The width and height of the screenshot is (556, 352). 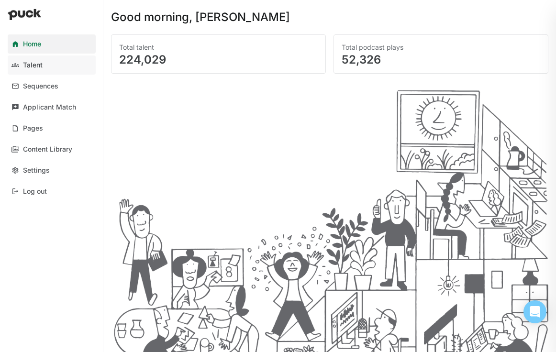 I want to click on div: Settings, so click(x=36, y=170).